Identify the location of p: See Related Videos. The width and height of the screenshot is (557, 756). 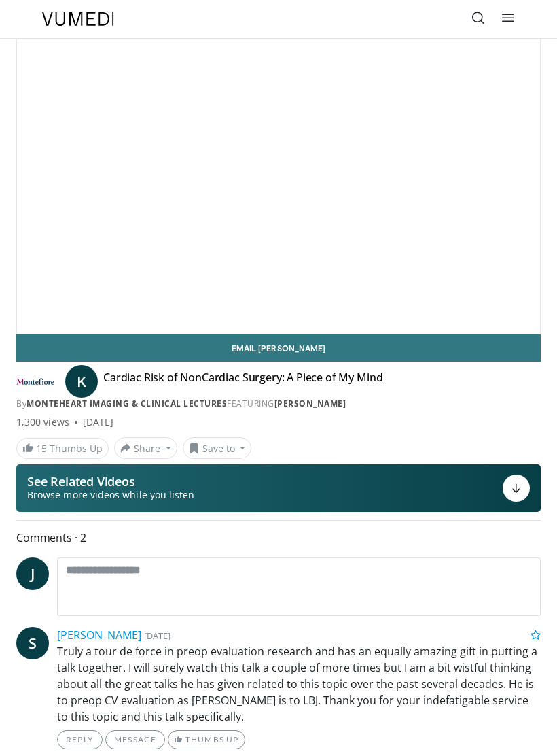
(111, 481).